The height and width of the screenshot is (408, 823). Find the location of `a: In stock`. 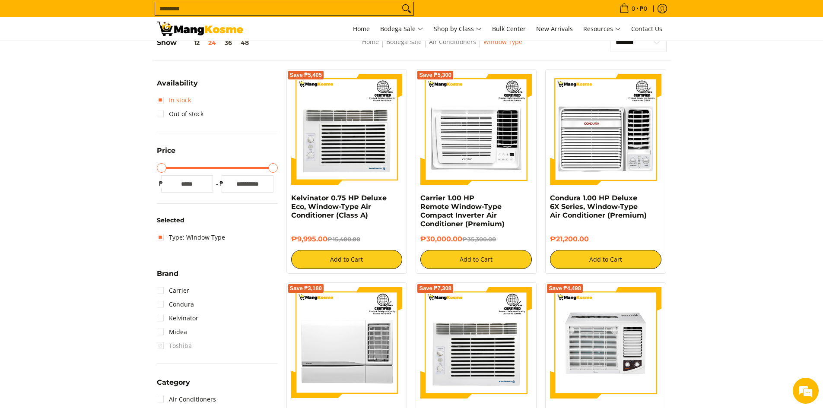

a: In stock is located at coordinates (174, 100).